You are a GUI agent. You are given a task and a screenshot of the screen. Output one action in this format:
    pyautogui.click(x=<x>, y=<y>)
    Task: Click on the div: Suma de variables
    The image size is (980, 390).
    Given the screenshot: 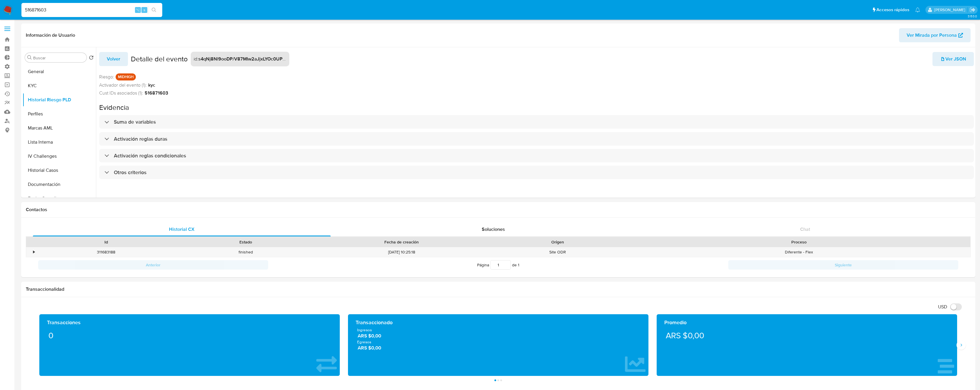 What is the action you would take?
    pyautogui.click(x=536, y=122)
    